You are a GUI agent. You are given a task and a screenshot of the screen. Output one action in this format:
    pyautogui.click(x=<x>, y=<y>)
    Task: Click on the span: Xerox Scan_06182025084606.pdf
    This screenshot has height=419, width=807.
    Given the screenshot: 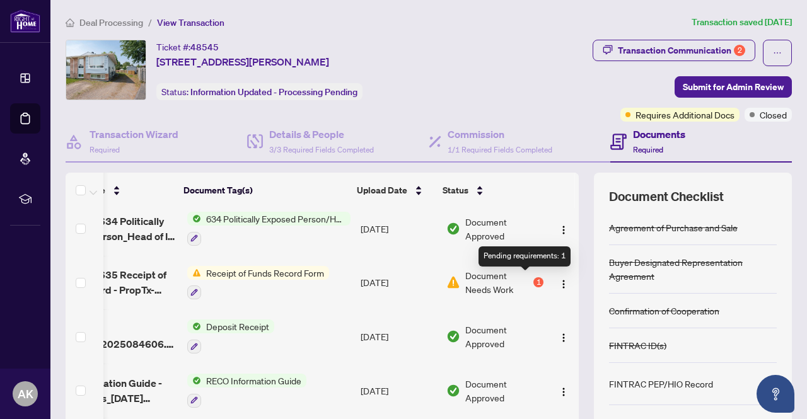 What is the action you would take?
    pyautogui.click(x=113, y=337)
    